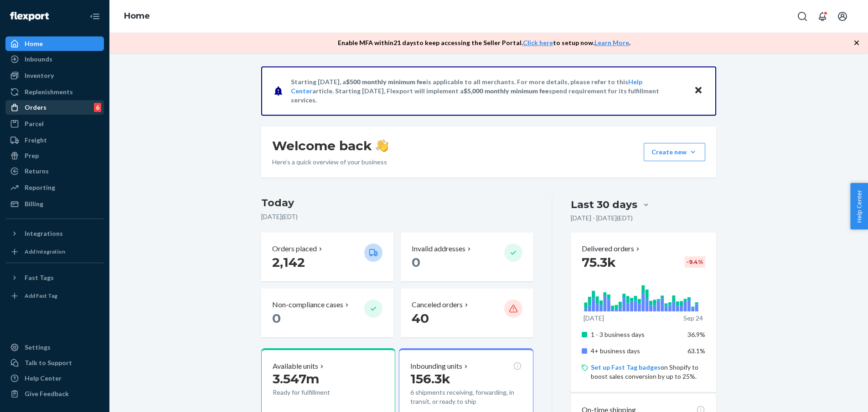 This screenshot has width=868, height=412. What do you see at coordinates (34, 44) in the screenshot?
I see `div: Home` at bounding box center [34, 44].